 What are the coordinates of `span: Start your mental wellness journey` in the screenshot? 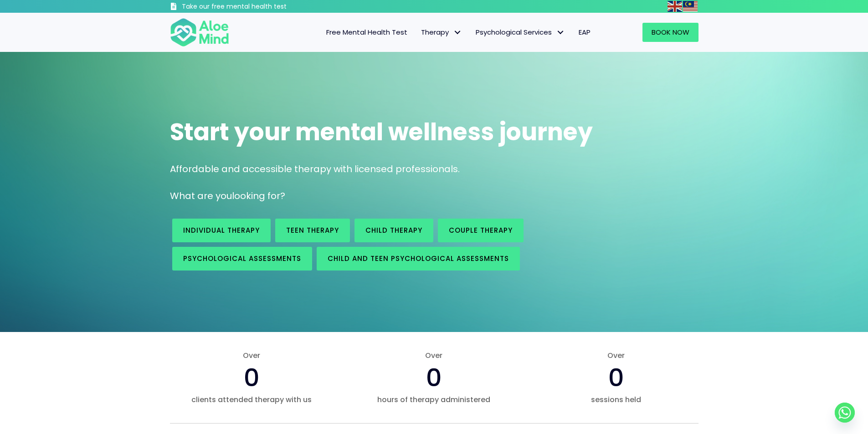 It's located at (382, 132).